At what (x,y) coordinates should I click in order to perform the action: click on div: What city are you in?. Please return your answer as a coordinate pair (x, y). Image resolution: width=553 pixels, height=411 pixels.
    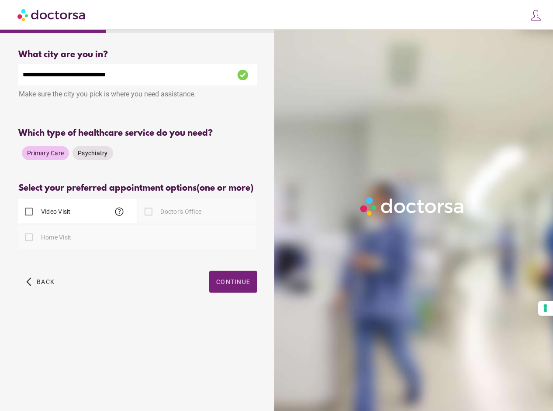
    Looking at the image, I should click on (138, 55).